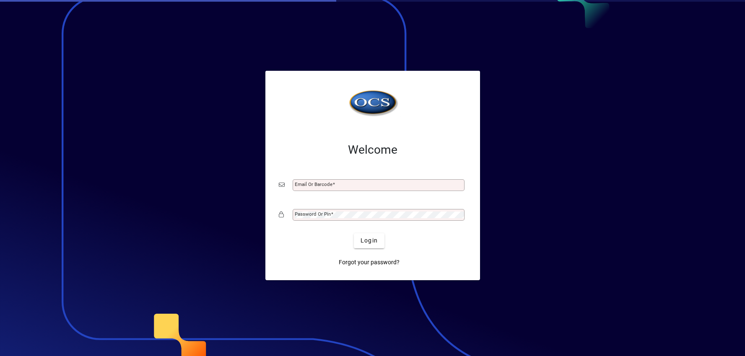  Describe the element at coordinates (314, 185) in the screenshot. I see `mat-label: Email or Barcode` at that location.